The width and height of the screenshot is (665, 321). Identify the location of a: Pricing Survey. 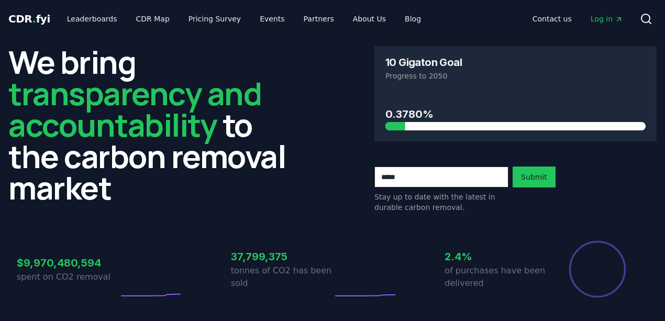
(215, 19).